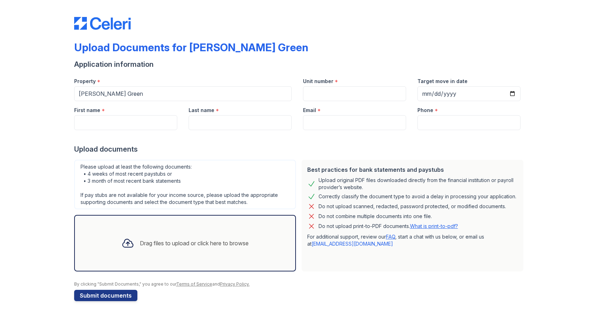  I want to click on div: Upload documents, so click(300, 149).